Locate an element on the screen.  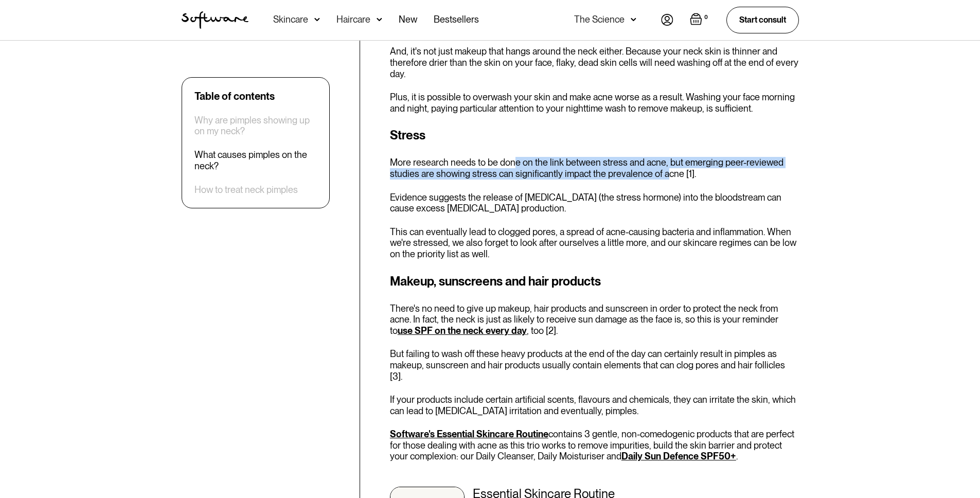
div: 0 is located at coordinates (706, 18).